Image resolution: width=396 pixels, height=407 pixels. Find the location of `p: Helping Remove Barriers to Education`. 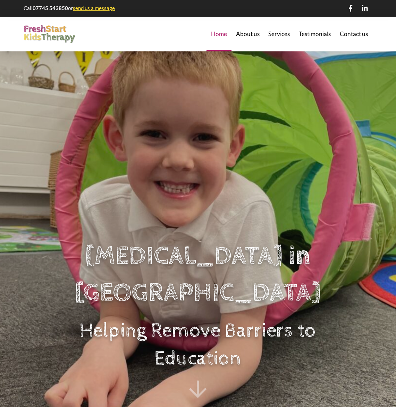

p: Helping Remove Barriers to Education is located at coordinates (198, 345).